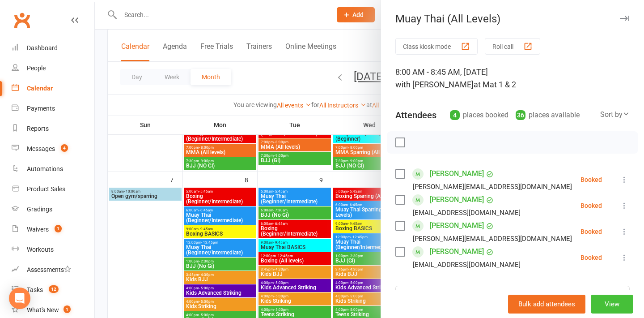 Image resolution: width=644 pixels, height=318 pixels. What do you see at coordinates (53, 290) in the screenshot?
I see `a: Tasks 12` at bounding box center [53, 290].